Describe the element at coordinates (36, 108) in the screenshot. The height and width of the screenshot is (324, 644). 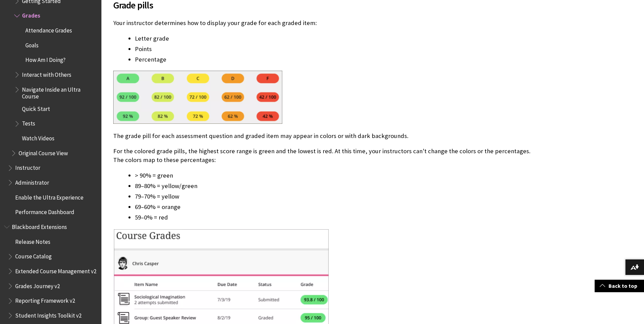
I see `span: Quick Start` at that location.